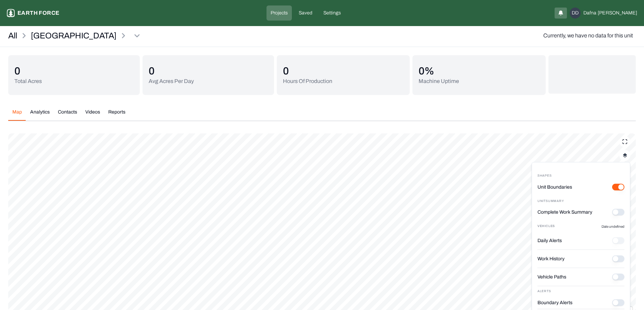 The width and height of the screenshot is (644, 310). I want to click on a: Saved, so click(306, 13).